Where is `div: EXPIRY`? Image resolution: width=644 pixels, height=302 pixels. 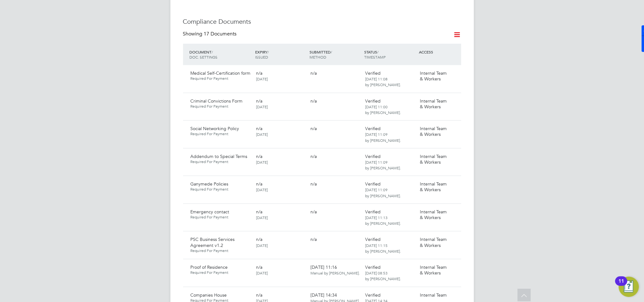
div: EXPIRY is located at coordinates (281, 54).